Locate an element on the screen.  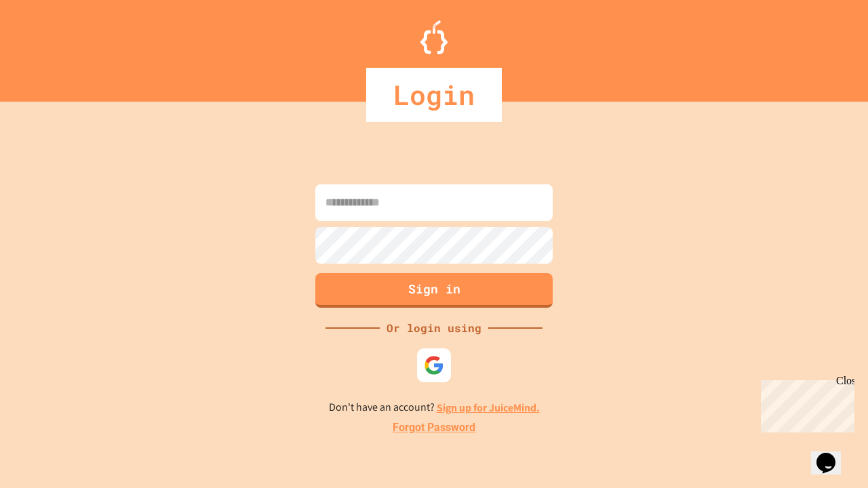
a: Forgot Password is located at coordinates (434, 428).